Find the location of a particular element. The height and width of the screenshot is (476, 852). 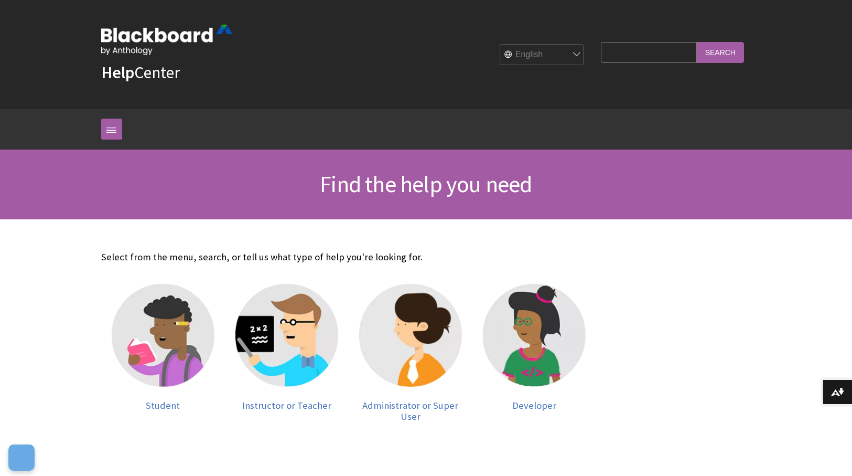

a: Student Student is located at coordinates (163, 353).